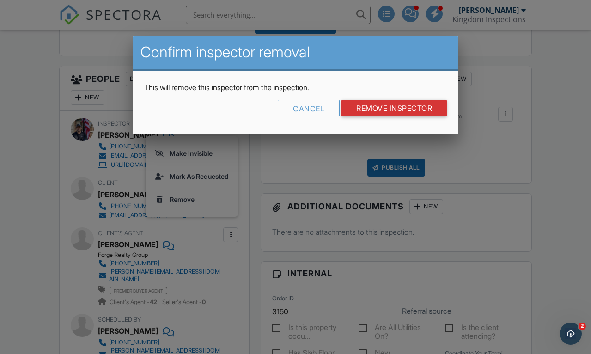 This screenshot has height=354, width=591. I want to click on input: Remove Inspector, so click(394, 108).